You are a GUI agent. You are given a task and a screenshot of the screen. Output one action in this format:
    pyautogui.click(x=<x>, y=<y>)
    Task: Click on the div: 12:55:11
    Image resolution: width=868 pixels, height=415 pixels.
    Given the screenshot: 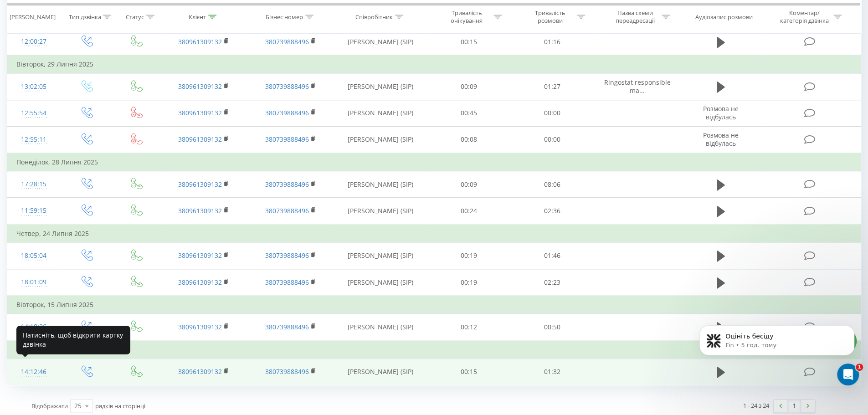 What is the action you would take?
    pyautogui.click(x=34, y=140)
    